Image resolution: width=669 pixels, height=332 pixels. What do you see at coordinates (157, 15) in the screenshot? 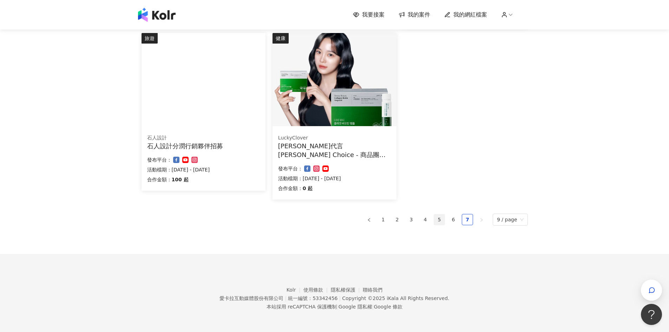
I see `img: logo` at bounding box center [157, 15].